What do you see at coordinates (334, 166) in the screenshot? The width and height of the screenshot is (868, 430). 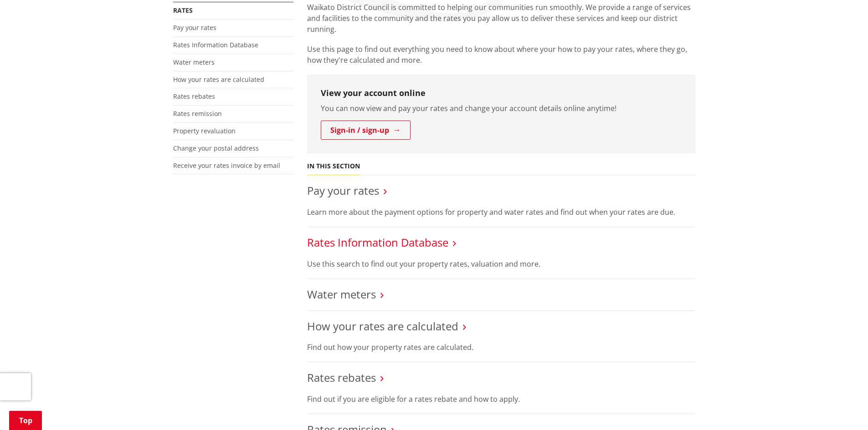 I see `h5: In this section` at bounding box center [334, 166].